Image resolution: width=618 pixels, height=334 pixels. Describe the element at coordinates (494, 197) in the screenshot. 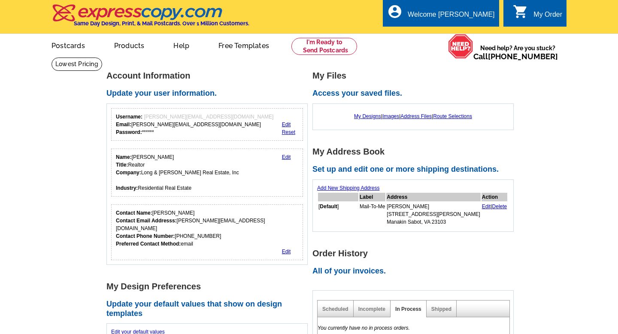

I see `th: Action` at that location.